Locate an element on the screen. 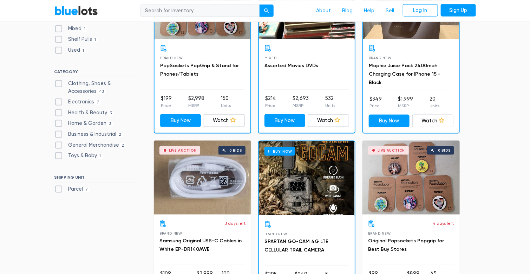 This screenshot has width=530, height=274. h6: SHIPPING UNIT is located at coordinates (96, 178).